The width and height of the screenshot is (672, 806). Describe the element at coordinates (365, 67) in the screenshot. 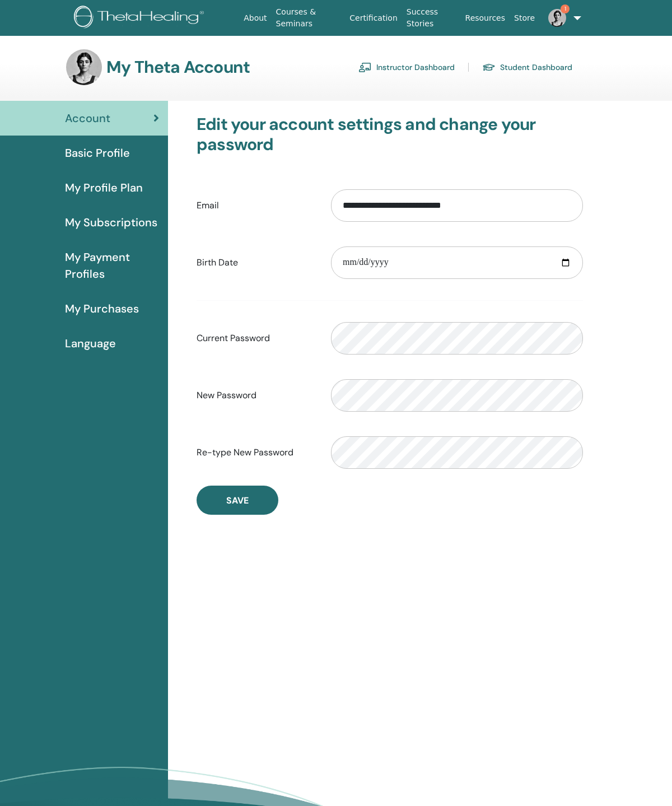

I see `img: chalkboard-teacher.svg` at that location.